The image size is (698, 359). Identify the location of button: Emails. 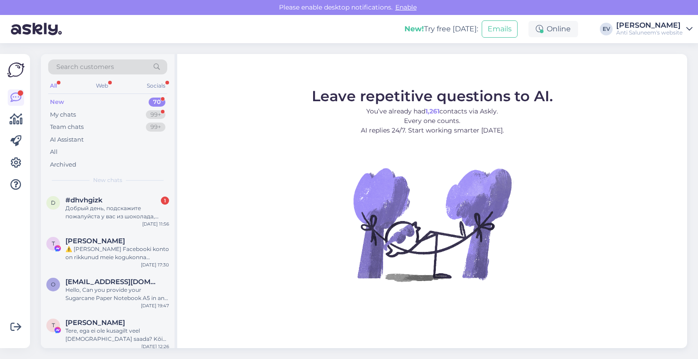
(499, 29).